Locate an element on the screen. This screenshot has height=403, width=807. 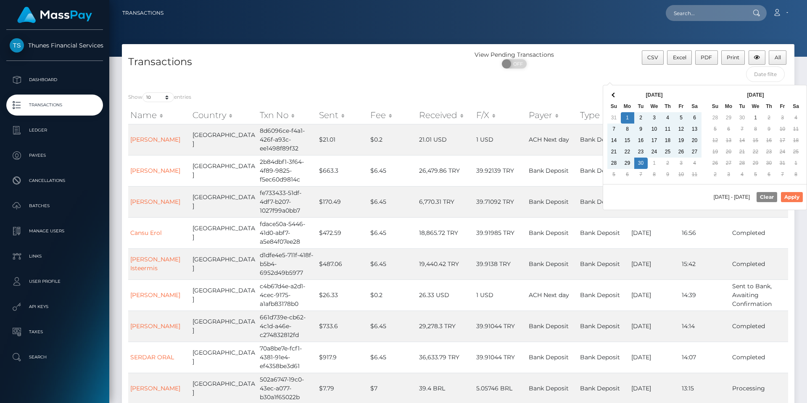
th: We is located at coordinates (654, 106).